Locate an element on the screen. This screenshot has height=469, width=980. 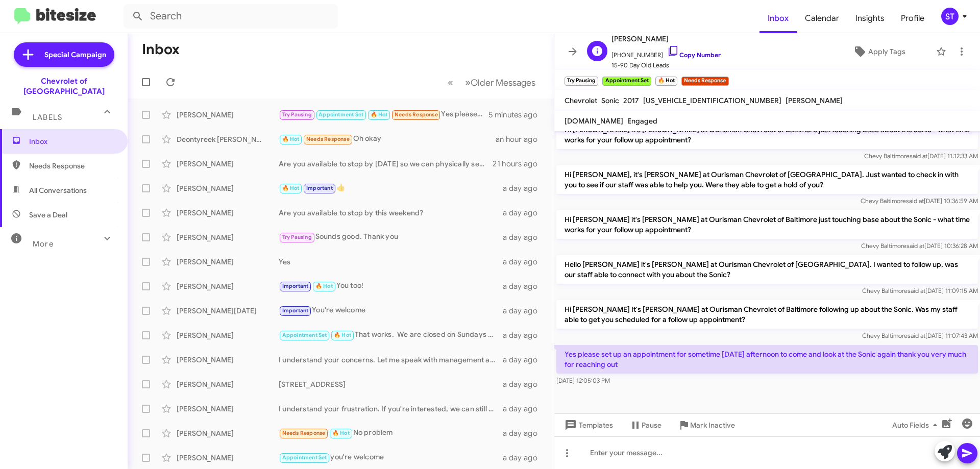
a: Inbox is located at coordinates (778, 19).